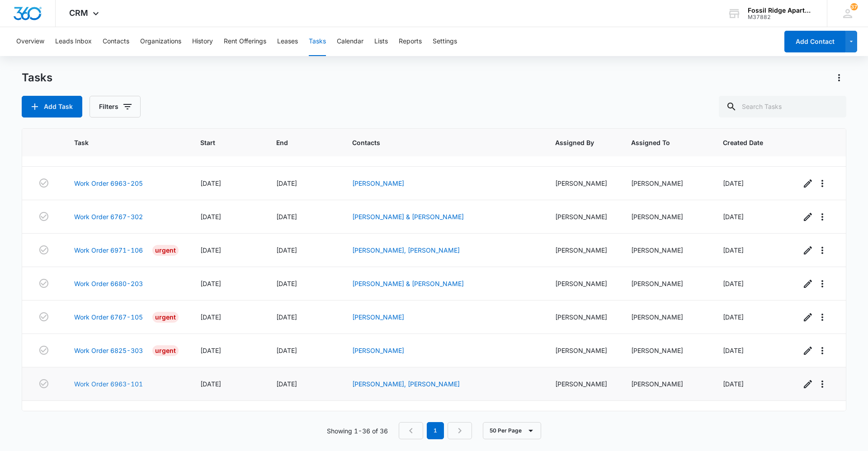 The image size is (868, 451). I want to click on h1: Tasks, so click(37, 78).